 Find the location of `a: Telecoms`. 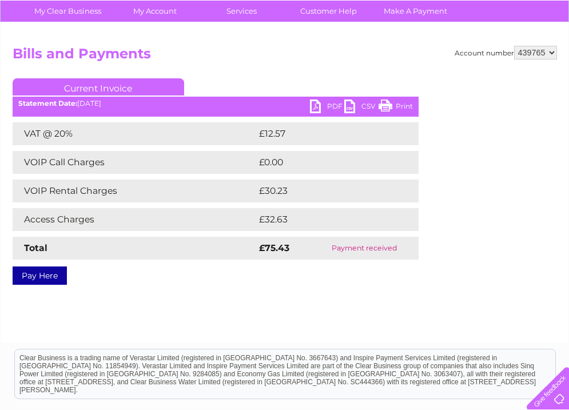

a: Telecoms is located at coordinates (446, 53).